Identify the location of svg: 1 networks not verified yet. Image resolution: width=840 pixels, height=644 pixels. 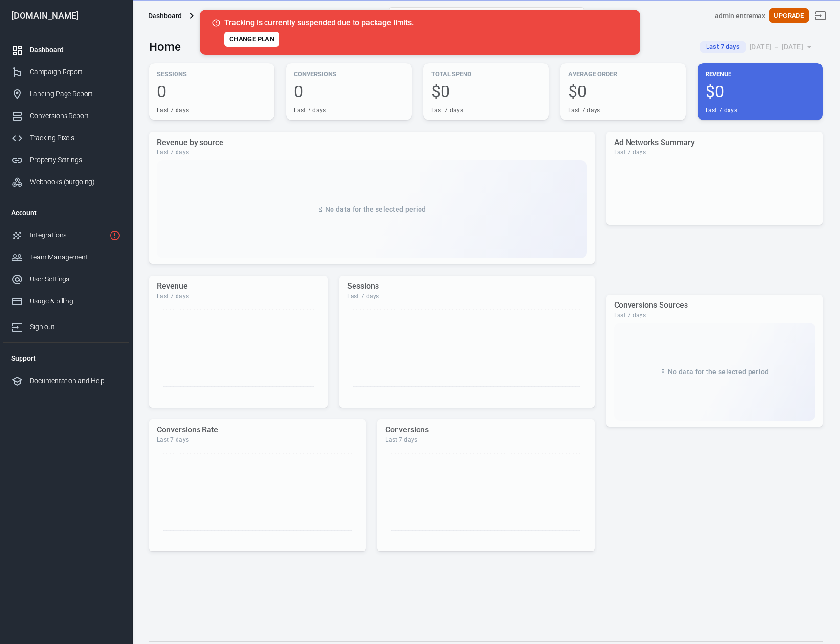
(115, 235).